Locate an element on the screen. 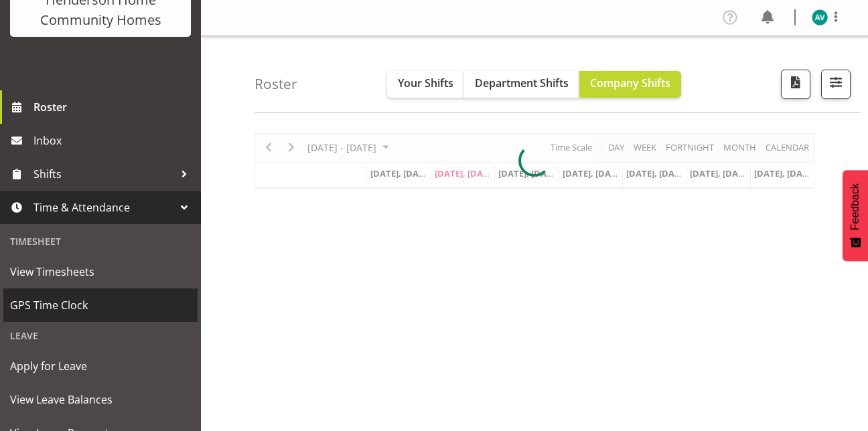 The height and width of the screenshot is (431, 868). h4: Roster is located at coordinates (276, 83).